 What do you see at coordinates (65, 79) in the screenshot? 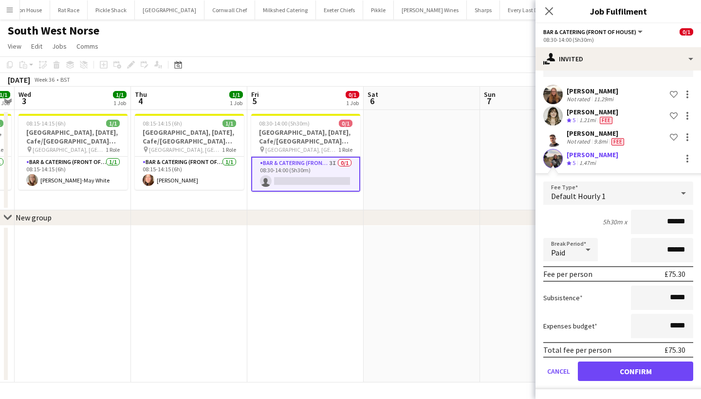
I see `div: BST` at bounding box center [65, 79].